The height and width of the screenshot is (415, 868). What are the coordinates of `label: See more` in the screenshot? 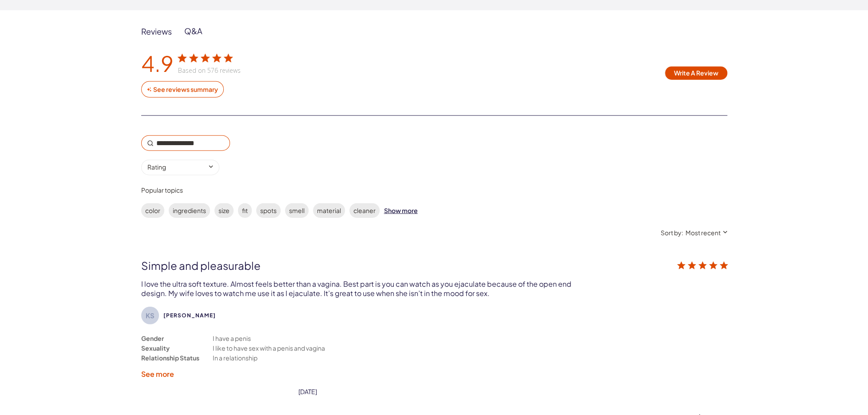 It's located at (157, 374).